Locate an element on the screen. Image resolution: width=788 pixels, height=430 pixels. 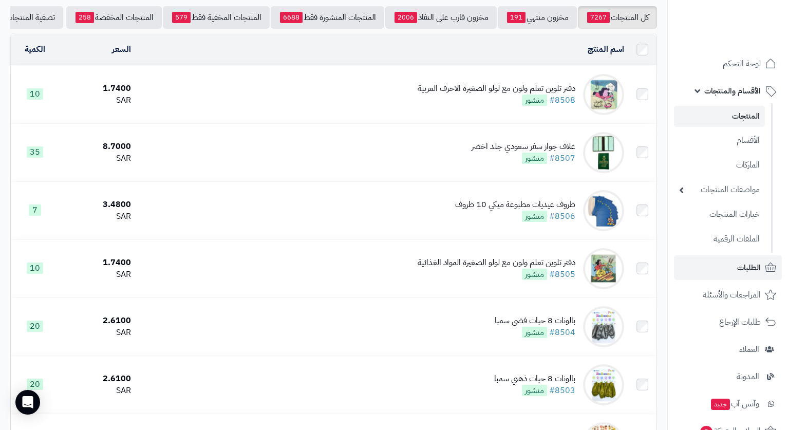
a: #8503 is located at coordinates (562, 390).